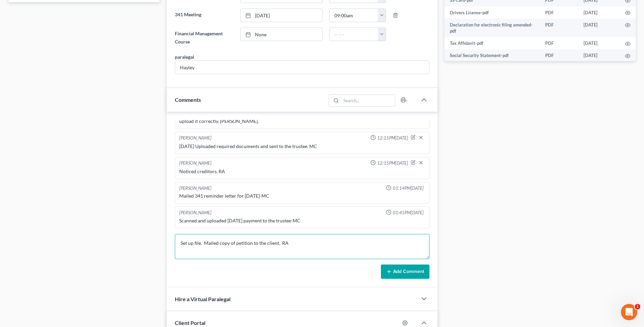  I want to click on label: 341 Meeting, so click(204, 16).